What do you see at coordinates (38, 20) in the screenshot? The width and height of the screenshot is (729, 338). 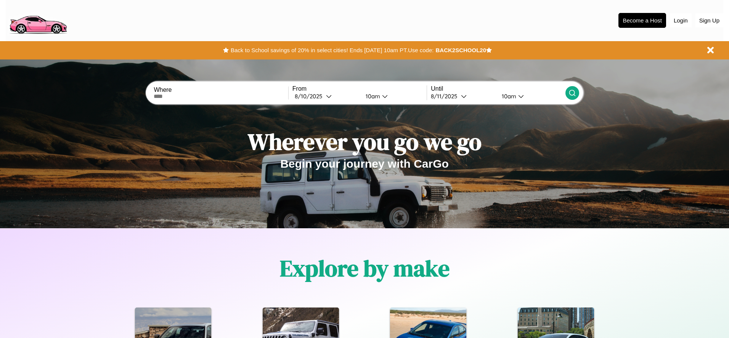 I see `img: logo` at bounding box center [38, 20].